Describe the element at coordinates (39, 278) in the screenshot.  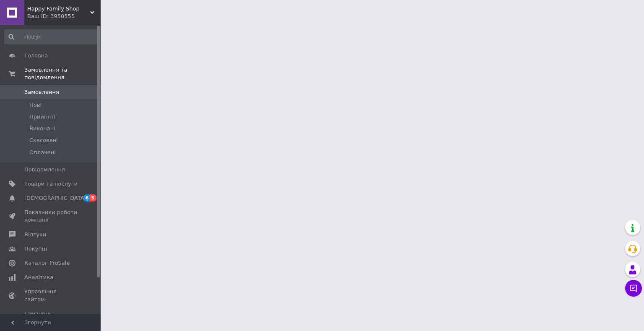
I see `span: Аналітика` at that location.